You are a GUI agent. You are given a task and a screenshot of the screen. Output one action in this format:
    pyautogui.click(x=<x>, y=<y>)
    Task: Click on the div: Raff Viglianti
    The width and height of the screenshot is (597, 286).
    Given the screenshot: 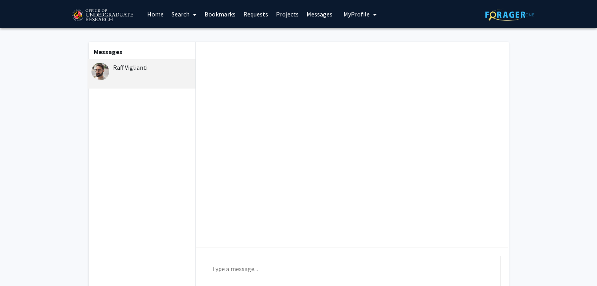 What is the action you would take?
    pyautogui.click(x=142, y=68)
    